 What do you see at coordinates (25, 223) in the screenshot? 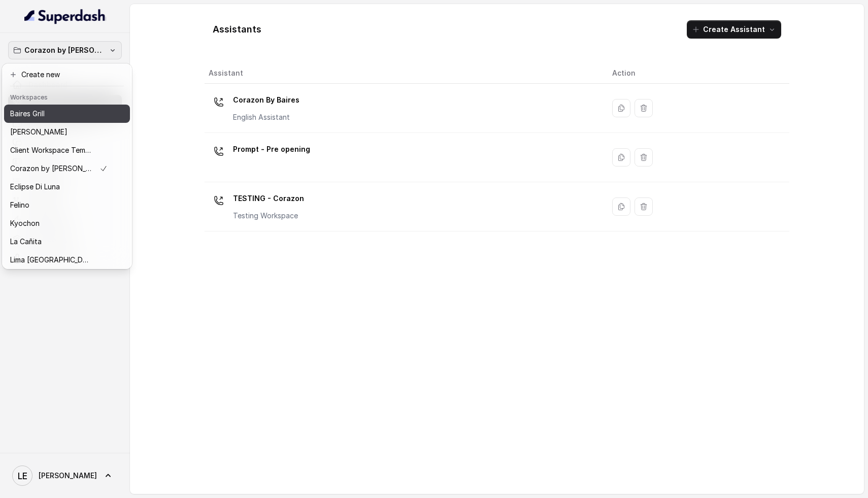
I see `p: Kyochon` at bounding box center [25, 223].